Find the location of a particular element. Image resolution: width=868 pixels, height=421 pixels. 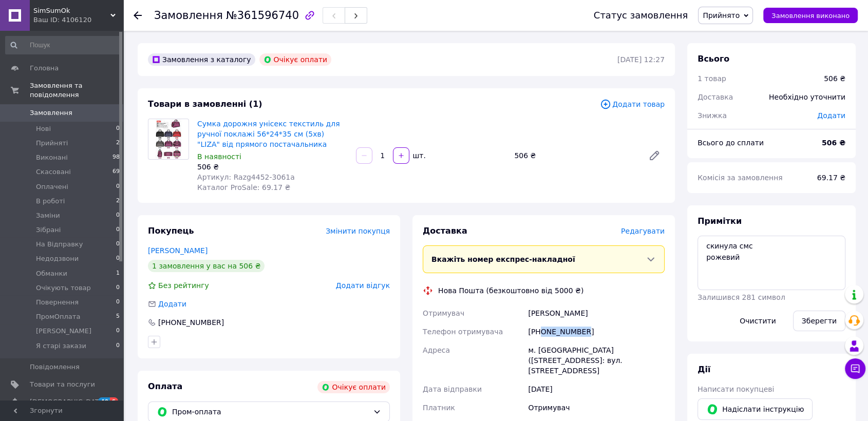

span: Редагувати is located at coordinates (643, 231).